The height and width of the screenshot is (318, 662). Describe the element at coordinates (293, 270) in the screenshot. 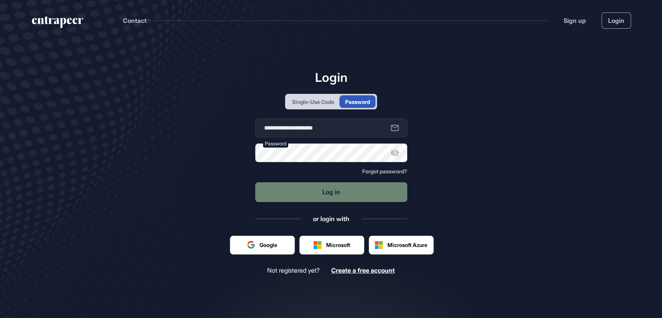

I see `span: Not registered yet?` at that location.